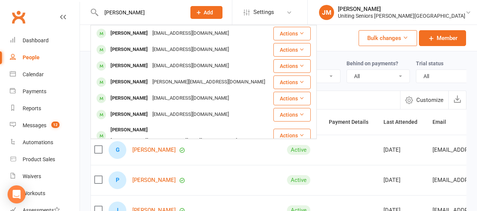 This screenshot has height=211, width=477. What do you see at coordinates (34, 125) in the screenshot?
I see `div: Messages` at bounding box center [34, 125].